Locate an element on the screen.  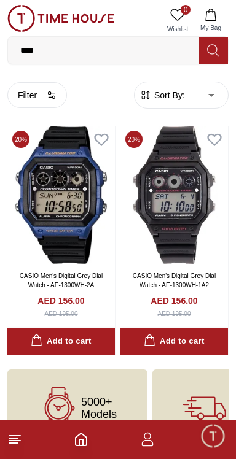
img: CASIO Men's Digital Grey Dial Watch - AE-1300WH-1A2 is located at coordinates (174, 195).